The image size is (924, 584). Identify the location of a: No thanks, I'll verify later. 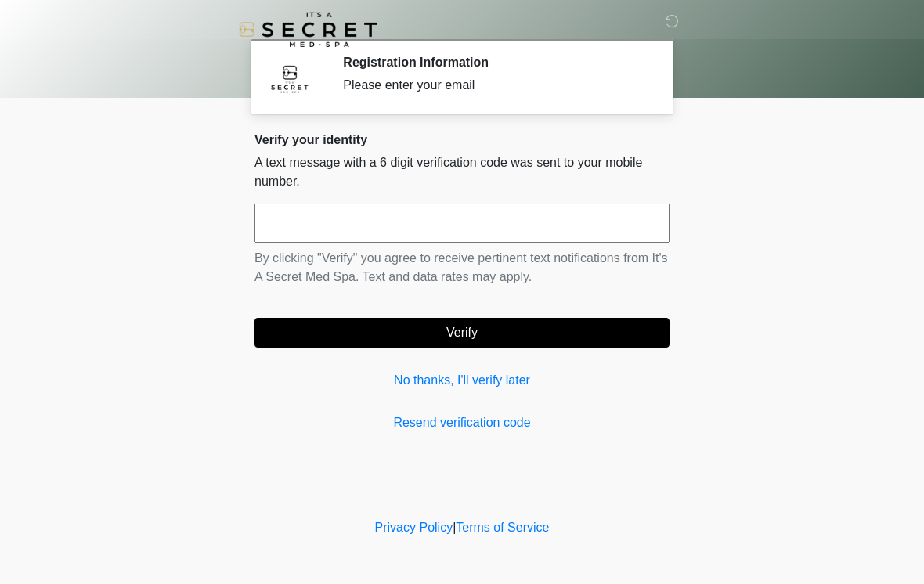
(462, 380).